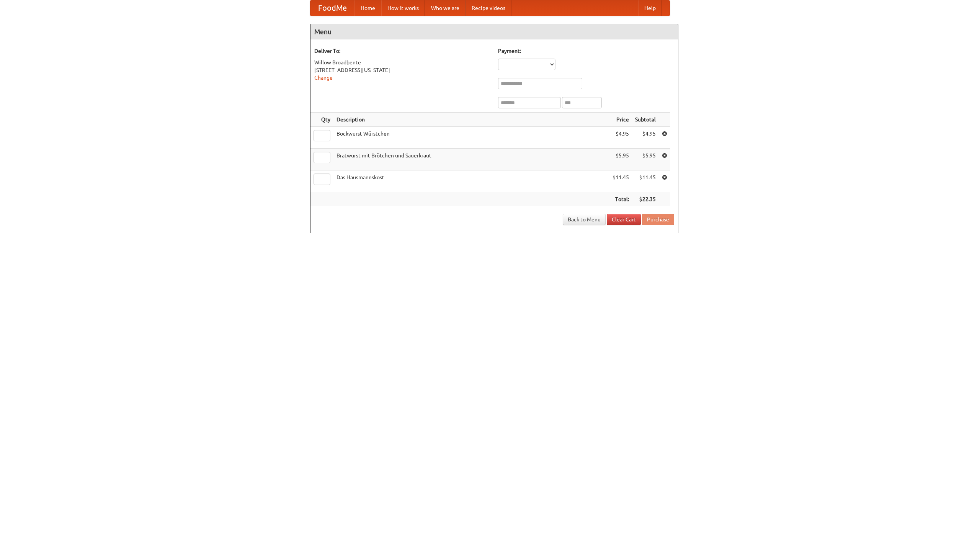  I want to click on th: Qty, so click(322, 120).